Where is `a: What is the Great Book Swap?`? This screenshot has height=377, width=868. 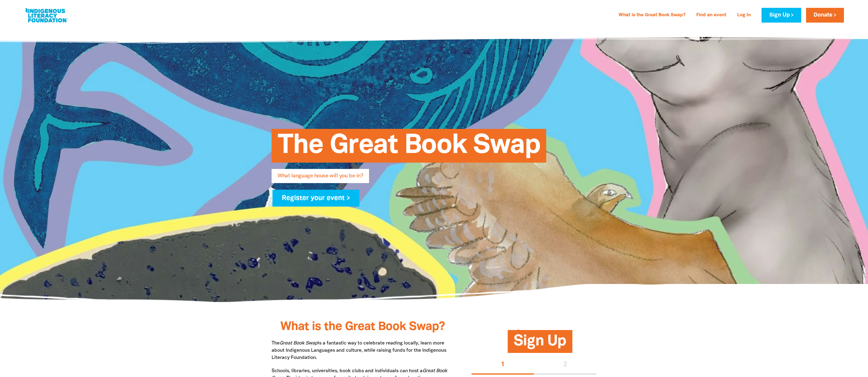 a: What is the Great Book Swap? is located at coordinates (652, 15).